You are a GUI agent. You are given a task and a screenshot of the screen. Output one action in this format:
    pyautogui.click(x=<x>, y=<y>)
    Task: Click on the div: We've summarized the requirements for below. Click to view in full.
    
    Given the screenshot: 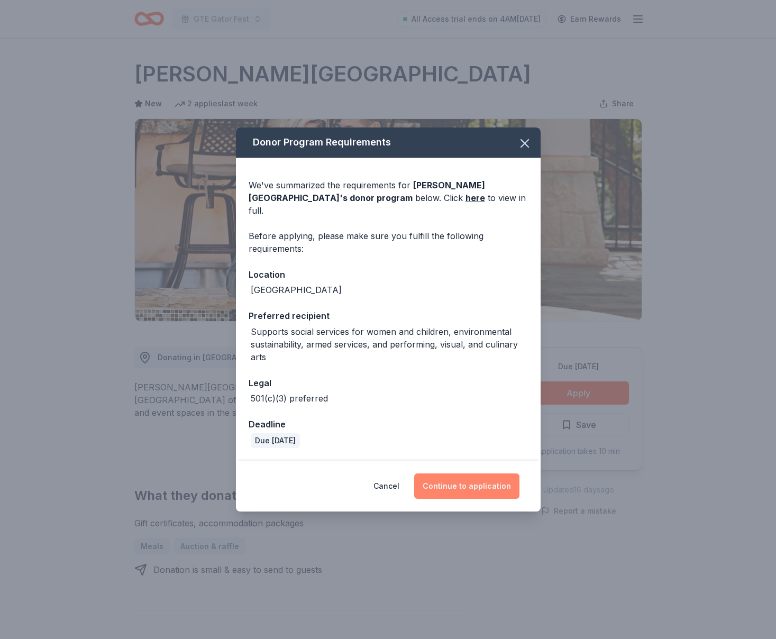 What is the action you would take?
    pyautogui.click(x=388, y=198)
    